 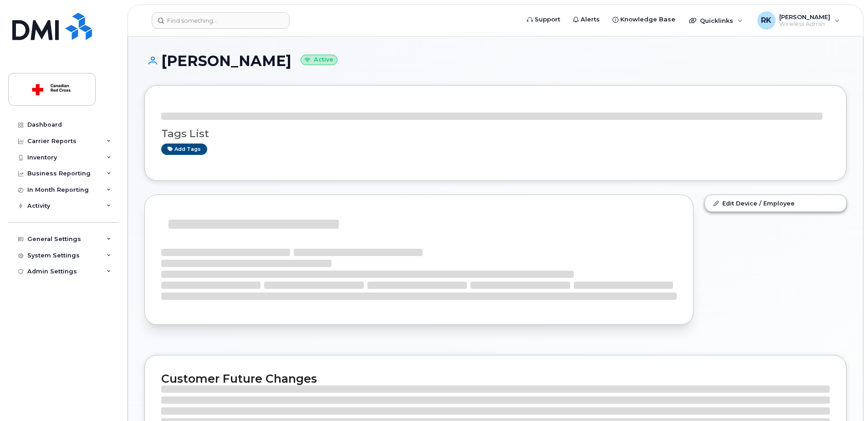 What do you see at coordinates (496, 134) in the screenshot?
I see `h3: Tags List` at bounding box center [496, 134].